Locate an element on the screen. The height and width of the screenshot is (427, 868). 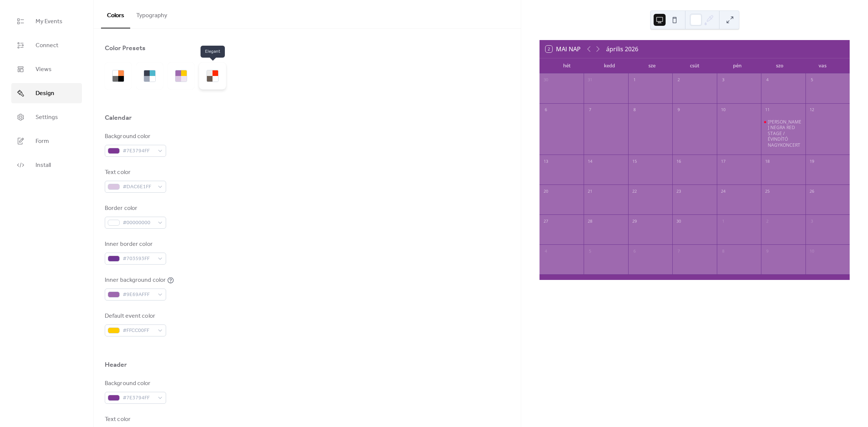
a: My Events is located at coordinates (46, 21).